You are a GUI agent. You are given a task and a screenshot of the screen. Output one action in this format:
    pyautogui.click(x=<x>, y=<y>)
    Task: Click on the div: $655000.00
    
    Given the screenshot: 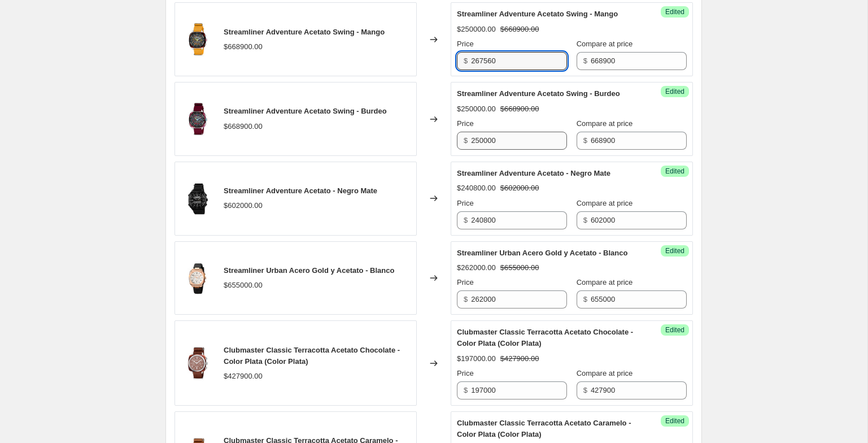 What is the action you would take?
    pyautogui.click(x=243, y=286)
    